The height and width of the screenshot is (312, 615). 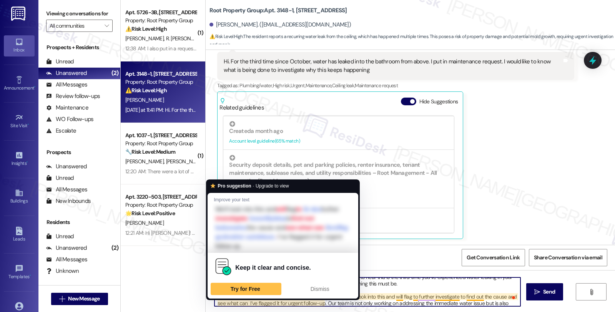 What do you see at coordinates (282, 85) in the screenshot?
I see `span: High risk ,` at bounding box center [282, 85].